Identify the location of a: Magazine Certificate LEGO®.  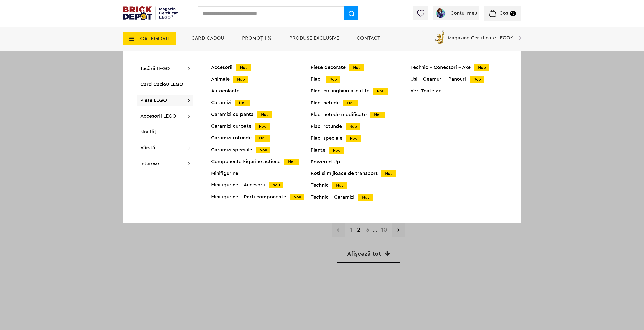
(517, 32).